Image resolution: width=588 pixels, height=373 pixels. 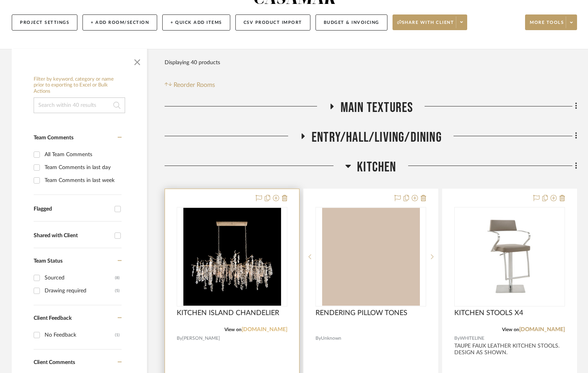 What do you see at coordinates (377, 108) in the screenshot?
I see `span: MAIN TEXTURES` at bounding box center [377, 108].